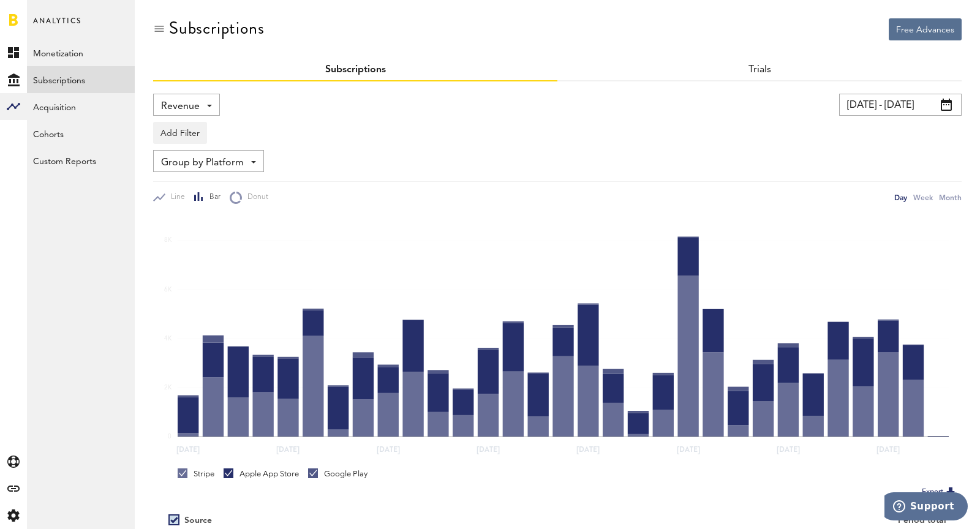 The image size is (980, 529). I want to click on a: Acquisition, so click(81, 107).